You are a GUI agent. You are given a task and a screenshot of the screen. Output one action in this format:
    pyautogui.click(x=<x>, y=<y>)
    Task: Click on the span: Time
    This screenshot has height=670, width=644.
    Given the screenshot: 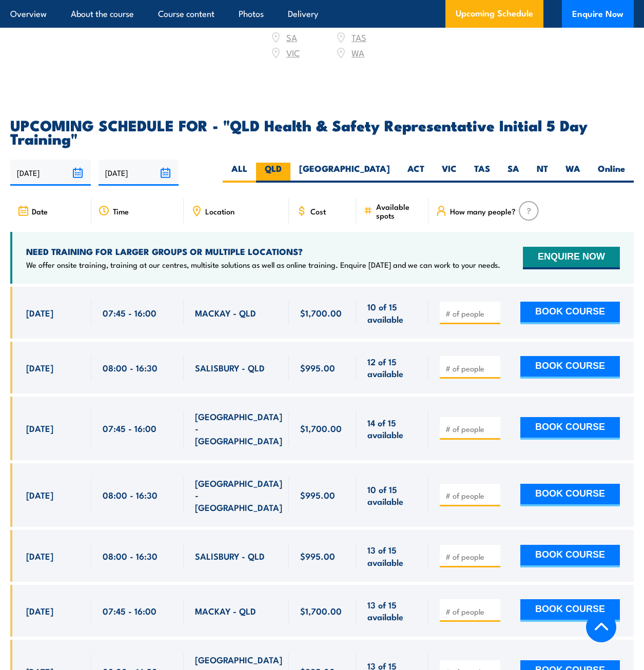 What is the action you would take?
    pyautogui.click(x=121, y=211)
    